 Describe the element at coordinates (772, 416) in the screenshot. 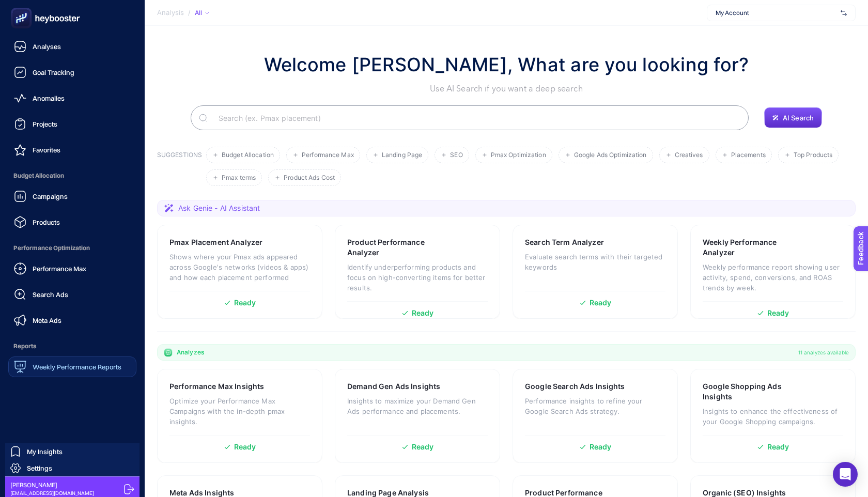

I see `p: Insights to enhance the effectiveness of your Google Shopping campaigns.` at that location.